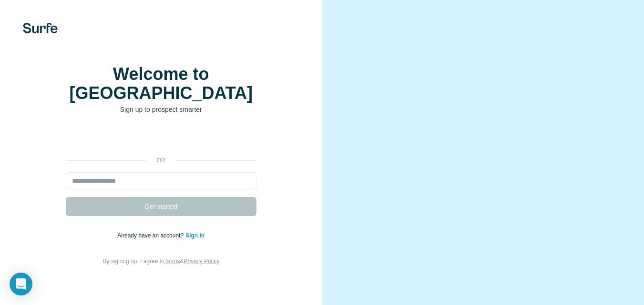  I want to click on p: Sign up to prospect smarter, so click(161, 109).